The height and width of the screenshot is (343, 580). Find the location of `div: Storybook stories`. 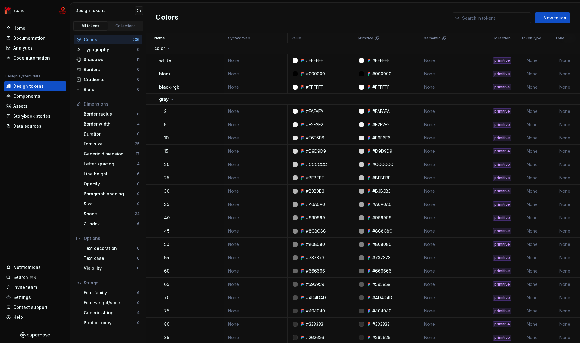

div: Storybook stories is located at coordinates (32, 116).